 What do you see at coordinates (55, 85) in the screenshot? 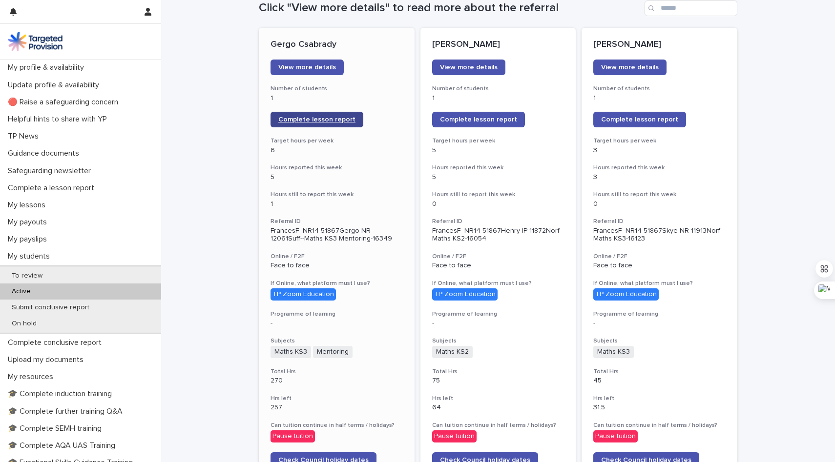
I see `p: Update profile & availability` at bounding box center [55, 85].